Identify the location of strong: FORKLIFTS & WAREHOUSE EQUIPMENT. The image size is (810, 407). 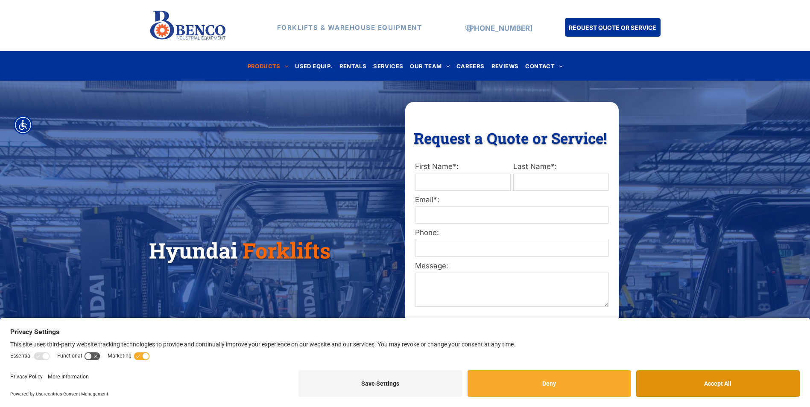
(350, 27).